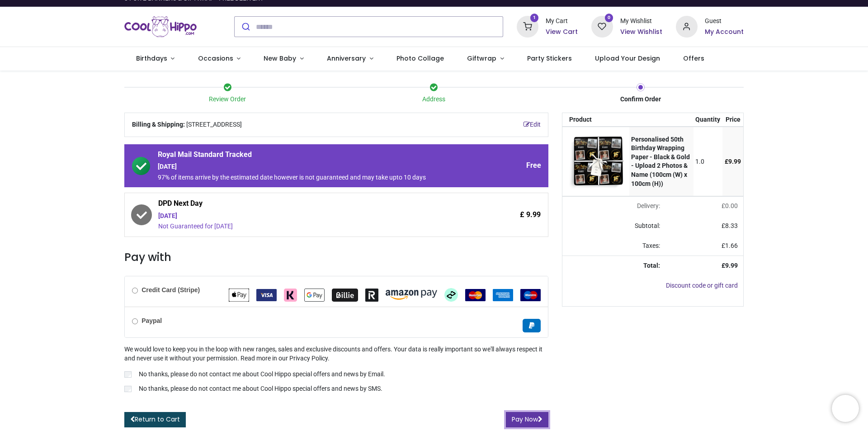 The height and width of the screenshot is (431, 868). What do you see at coordinates (561, 32) in the screenshot?
I see `h6: View Cart` at bounding box center [561, 32].